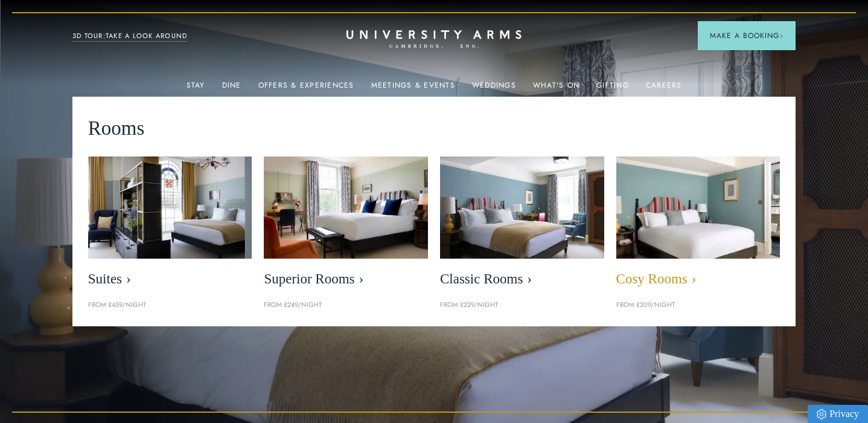 This screenshot has width=868, height=423. Describe the element at coordinates (170, 305) in the screenshot. I see `p: From £459/night` at that location.